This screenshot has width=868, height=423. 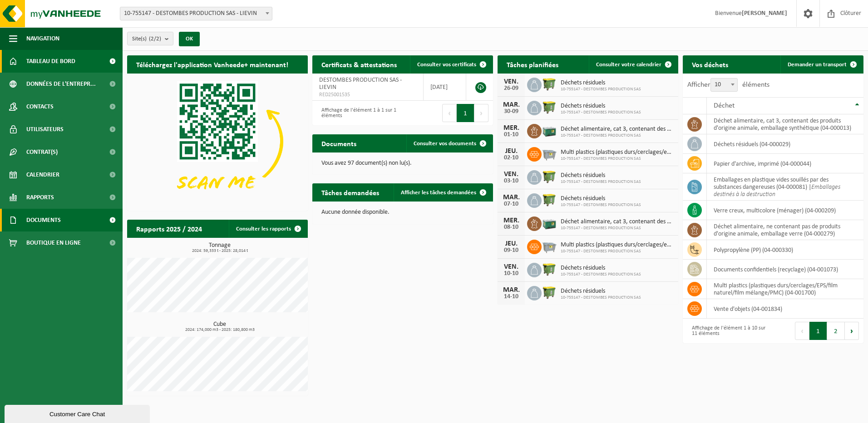 What do you see at coordinates (727, 331) in the screenshot?
I see `div: Affichage de l'élément 1 à 10 sur 11 éléments` at bounding box center [727, 331].